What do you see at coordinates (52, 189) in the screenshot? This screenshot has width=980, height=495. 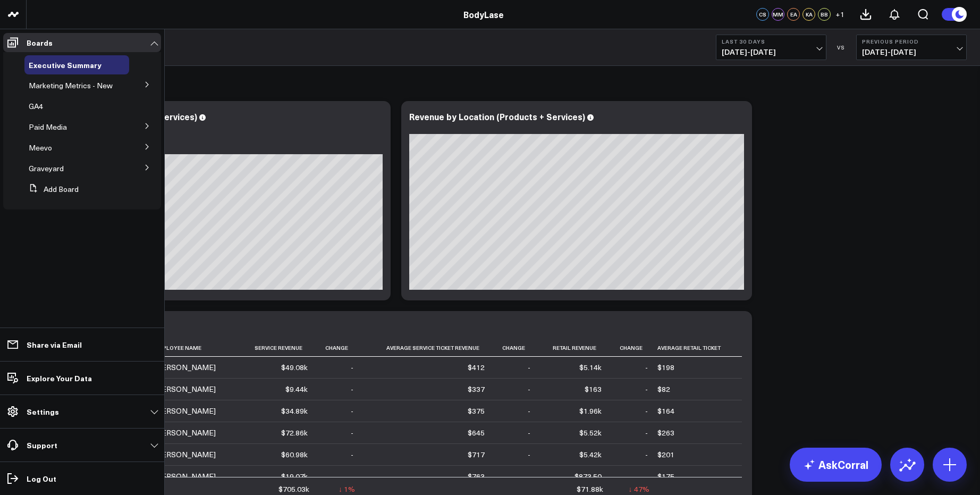 I see `button: Add Board` at bounding box center [52, 189].